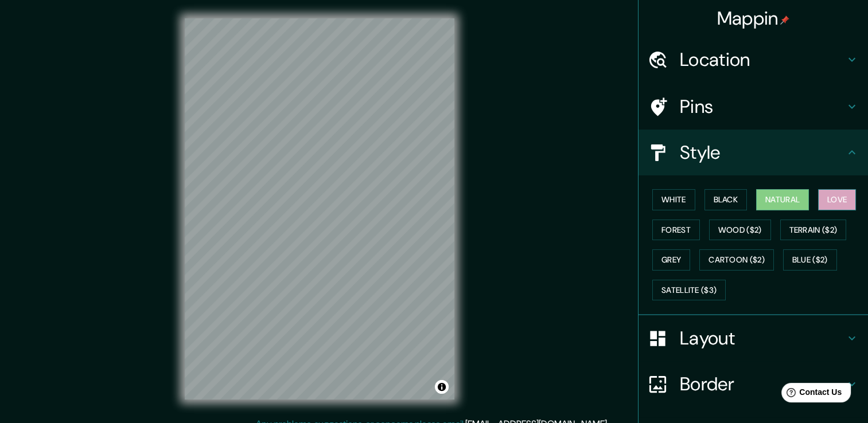  Describe the element at coordinates (785, 20) in the screenshot. I see `img: pin-icon.png` at that location.